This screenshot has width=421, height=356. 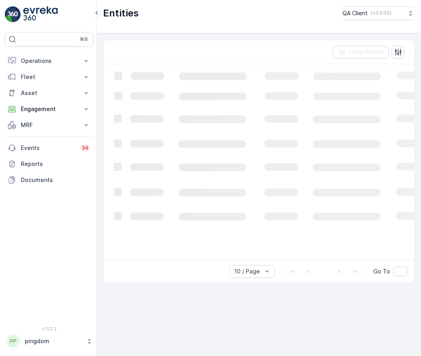 I want to click on img: logo_light-DOdMpM7g.png, so click(x=40, y=14).